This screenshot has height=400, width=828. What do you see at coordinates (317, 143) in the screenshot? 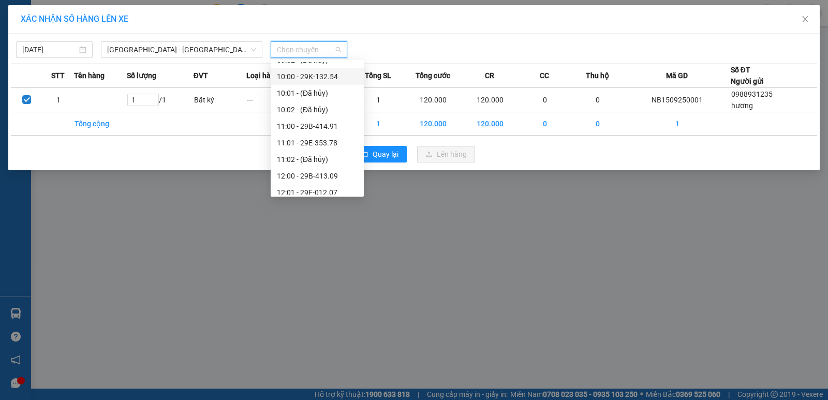
I see `div: 11:01 - 29E-353.78` at bounding box center [317, 143].